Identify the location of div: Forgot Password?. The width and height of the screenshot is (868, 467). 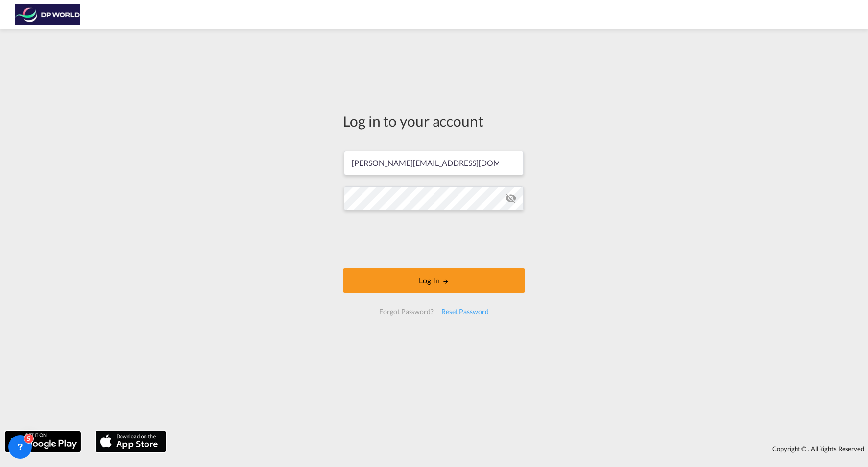
(406, 311).